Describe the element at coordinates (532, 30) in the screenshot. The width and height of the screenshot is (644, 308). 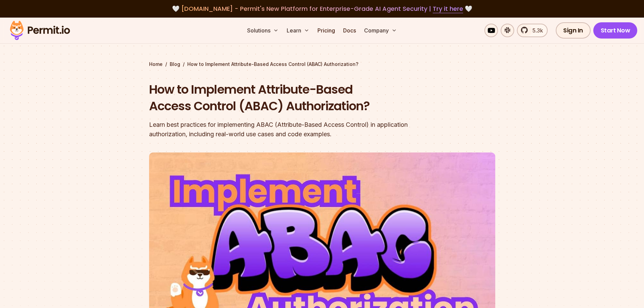
I see `a: 5.3k` at that location.